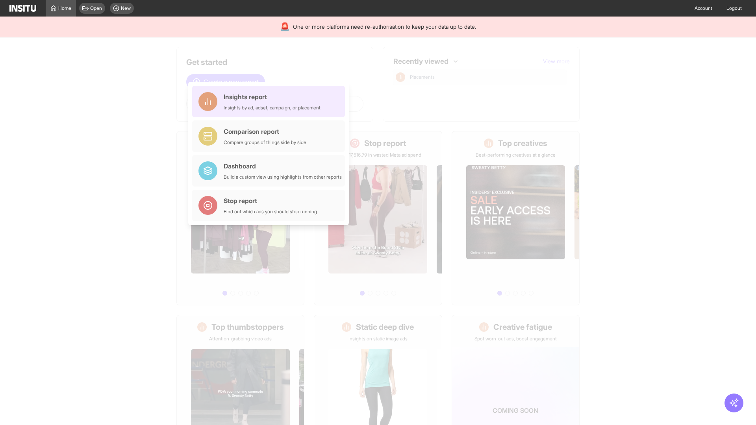  Describe the element at coordinates (265, 131) in the screenshot. I see `div: Comparison report` at that location.